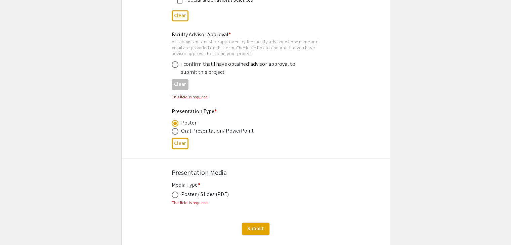 The height and width of the screenshot is (245, 511). I want to click on div: Presentation Media, so click(256, 173).